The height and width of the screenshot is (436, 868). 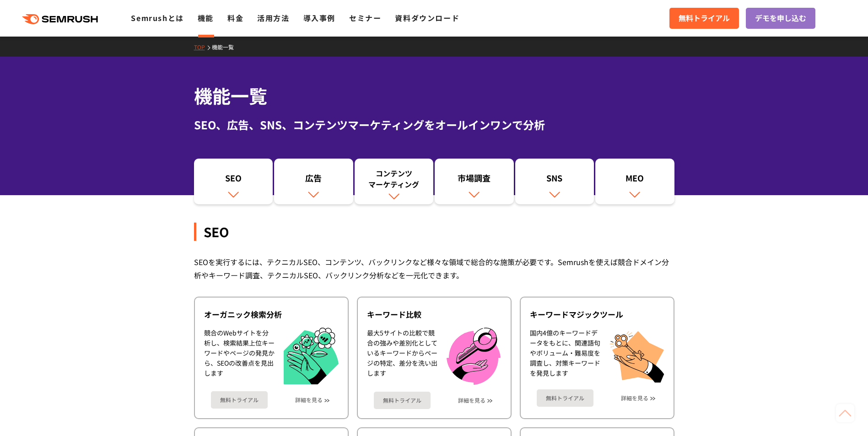 I want to click on div: SNS, so click(x=555, y=180).